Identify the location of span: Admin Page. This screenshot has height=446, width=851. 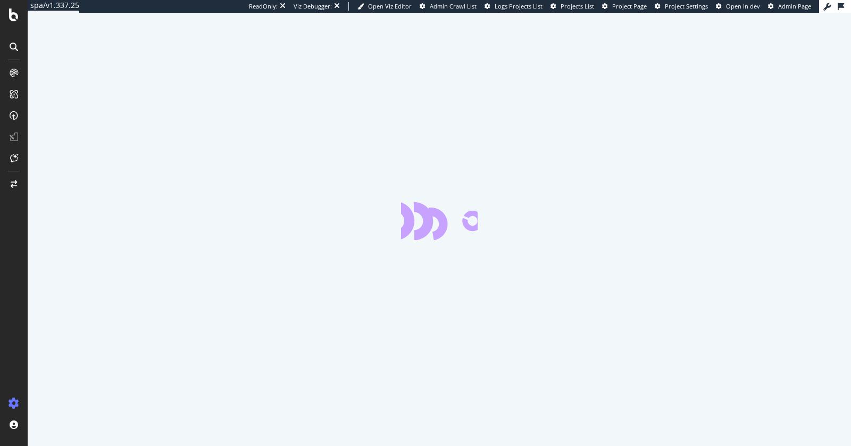
(795, 6).